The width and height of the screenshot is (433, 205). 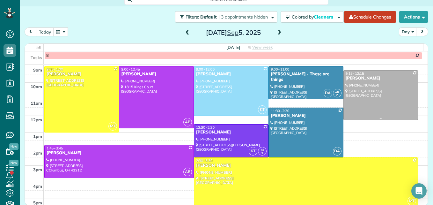 What do you see at coordinates (422, 32) in the screenshot?
I see `button: next` at bounding box center [422, 32].